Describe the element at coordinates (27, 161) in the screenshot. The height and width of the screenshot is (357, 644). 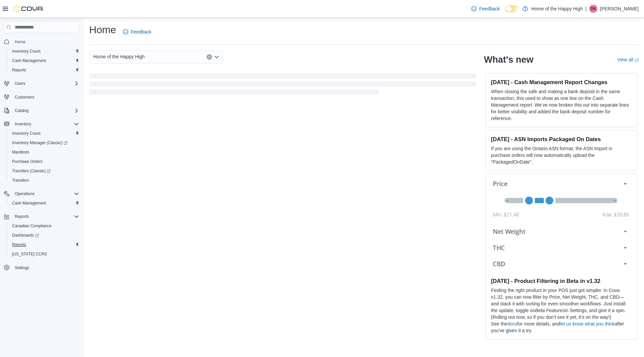
I see `a: Purchase Orders` at that location.